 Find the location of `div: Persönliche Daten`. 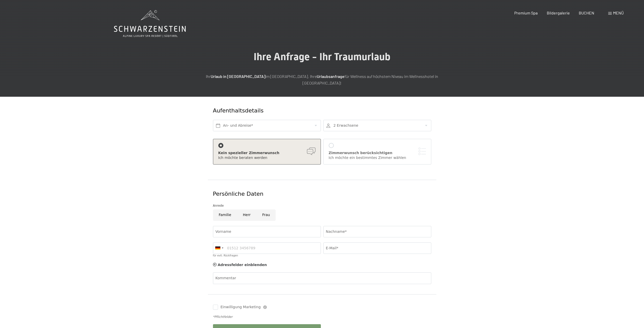

div: Persönliche Daten is located at coordinates (322, 194).